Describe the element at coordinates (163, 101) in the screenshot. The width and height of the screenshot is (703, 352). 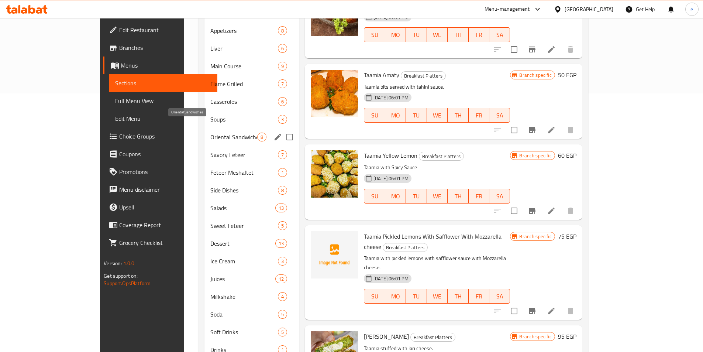
I see `span: Full Menu View` at that location.